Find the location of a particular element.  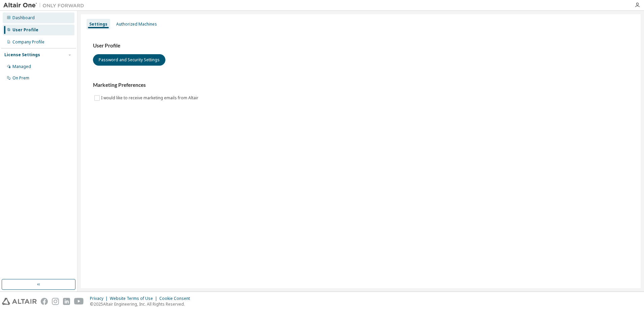

div: Company Profile is located at coordinates (28, 42).